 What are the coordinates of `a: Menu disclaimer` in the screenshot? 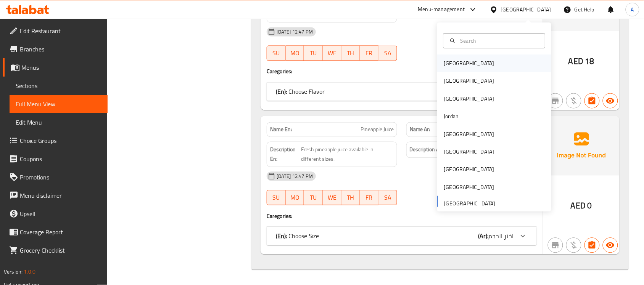 It's located at (55, 195).